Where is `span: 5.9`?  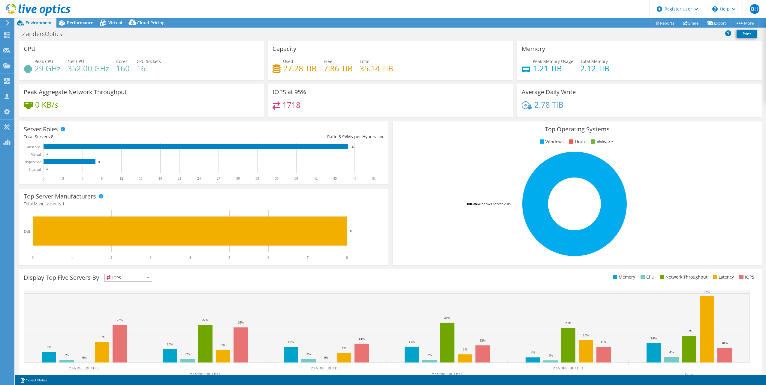 span: 5.9 is located at coordinates (342, 137).